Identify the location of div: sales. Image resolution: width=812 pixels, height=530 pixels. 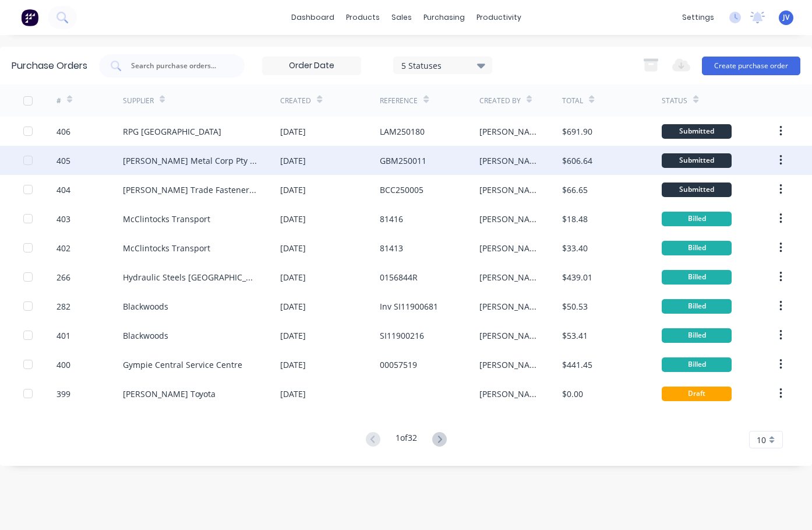
(402, 17).